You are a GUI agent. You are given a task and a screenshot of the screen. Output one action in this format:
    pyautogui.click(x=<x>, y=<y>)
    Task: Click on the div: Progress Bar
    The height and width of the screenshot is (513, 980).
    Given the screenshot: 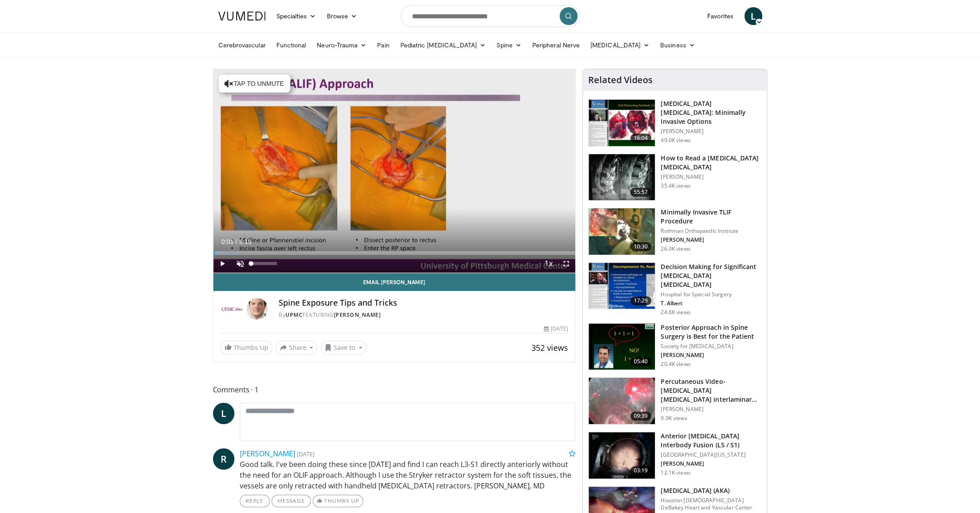 What is the action you would take?
    pyautogui.click(x=394, y=253)
    